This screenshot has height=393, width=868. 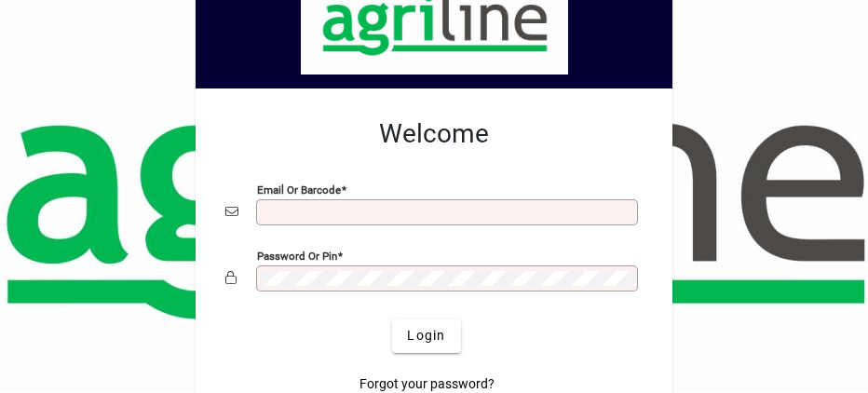 What do you see at coordinates (426, 336) in the screenshot?
I see `button: Login` at bounding box center [426, 336].